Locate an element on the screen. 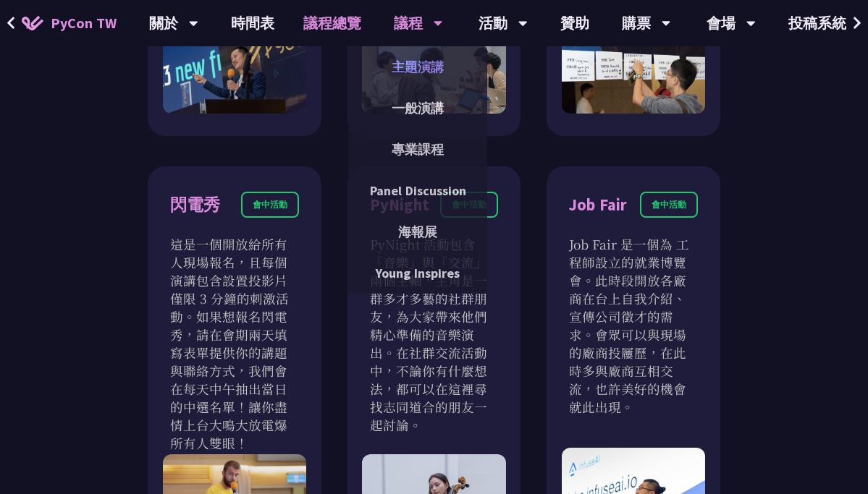 This screenshot has height=494, width=868. a: PyCon TW is located at coordinates (69, 23).